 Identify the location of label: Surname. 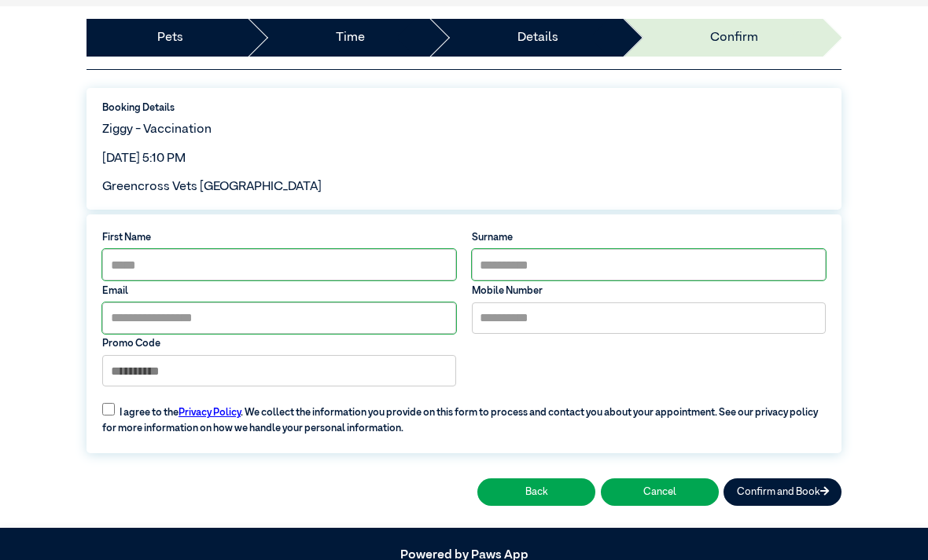
(649, 238).